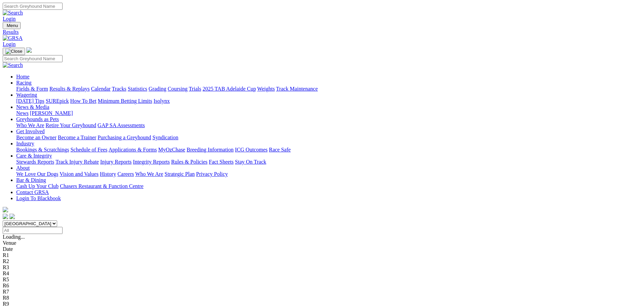 This screenshot has height=308, width=644. What do you see at coordinates (32, 192) in the screenshot?
I see `a: Contact GRSA` at bounding box center [32, 192].